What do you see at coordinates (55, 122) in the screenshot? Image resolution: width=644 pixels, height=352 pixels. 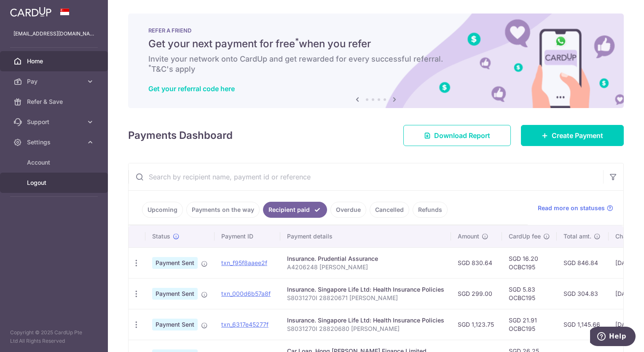 I see `span: Support` at bounding box center [55, 122].